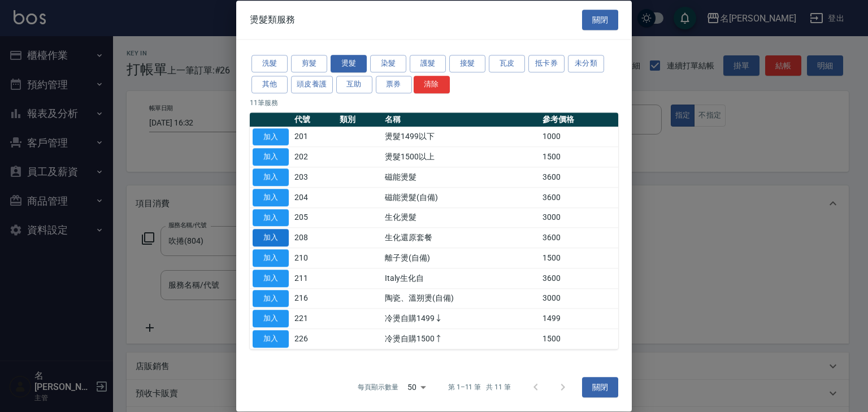 This screenshot has height=412, width=868. What do you see at coordinates (314, 259) in the screenshot?
I see `td: 210` at bounding box center [314, 259].